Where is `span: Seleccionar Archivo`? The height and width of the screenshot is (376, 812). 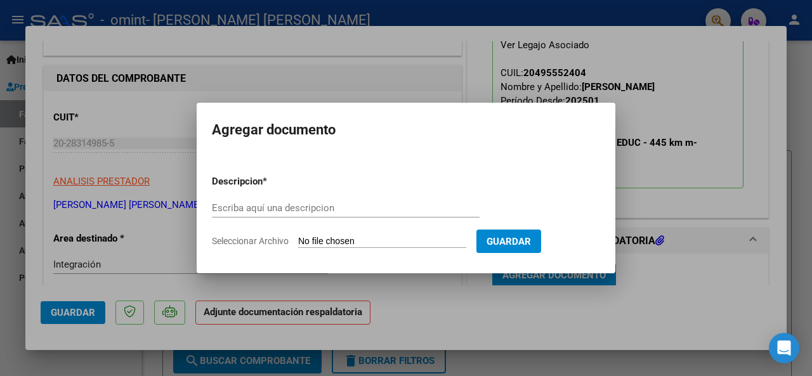 span: Seleccionar Archivo is located at coordinates (250, 241).